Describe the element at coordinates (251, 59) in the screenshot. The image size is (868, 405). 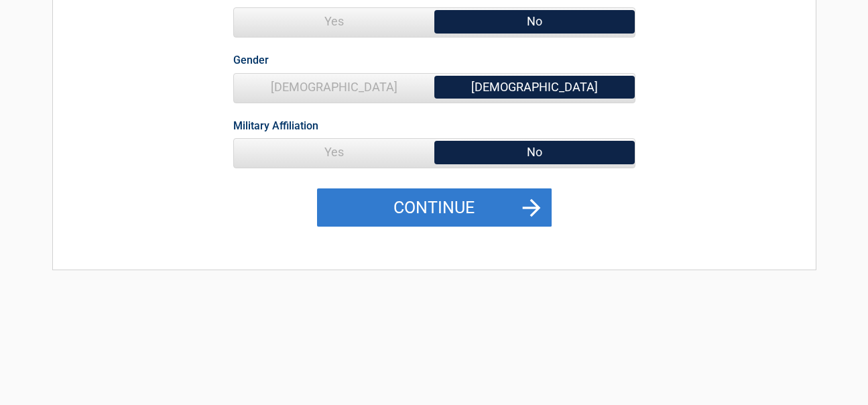
I see `label: Gender` at that location.